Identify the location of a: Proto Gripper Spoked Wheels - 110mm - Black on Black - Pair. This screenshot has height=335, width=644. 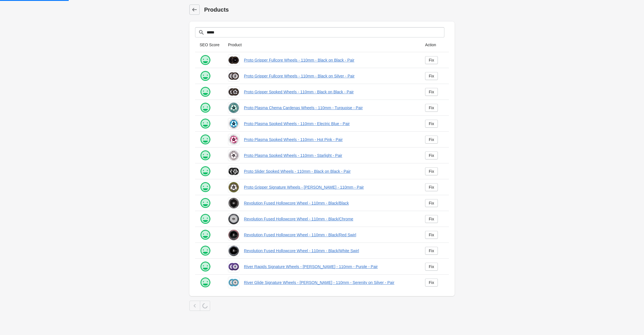
(330, 92).